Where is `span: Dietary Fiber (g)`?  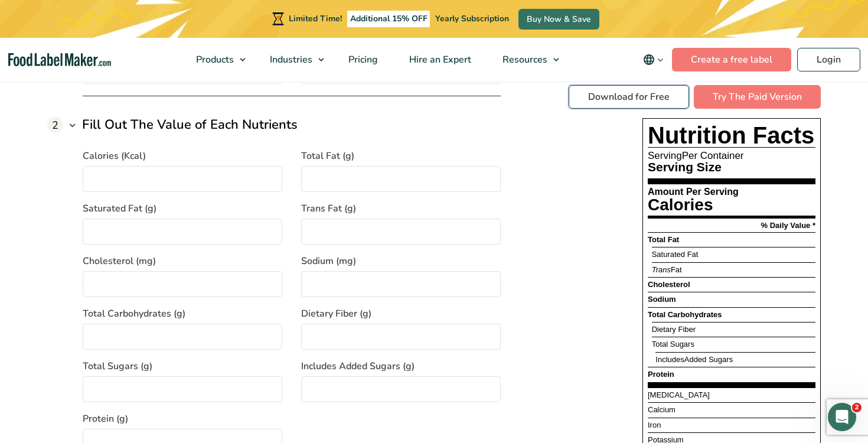 span: Dietary Fiber (g) is located at coordinates (336, 314).